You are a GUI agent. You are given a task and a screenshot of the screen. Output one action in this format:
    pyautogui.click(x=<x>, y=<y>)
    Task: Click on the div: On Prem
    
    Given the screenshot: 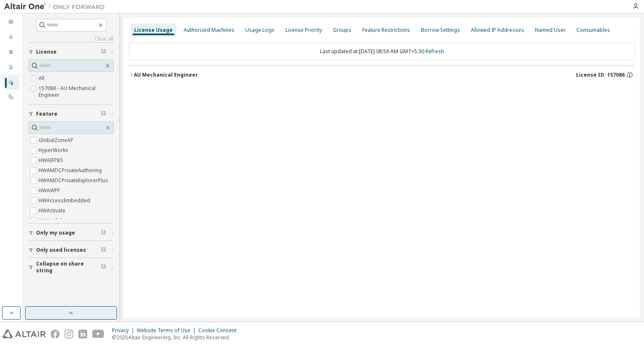 What is the action you would take?
    pyautogui.click(x=11, y=97)
    